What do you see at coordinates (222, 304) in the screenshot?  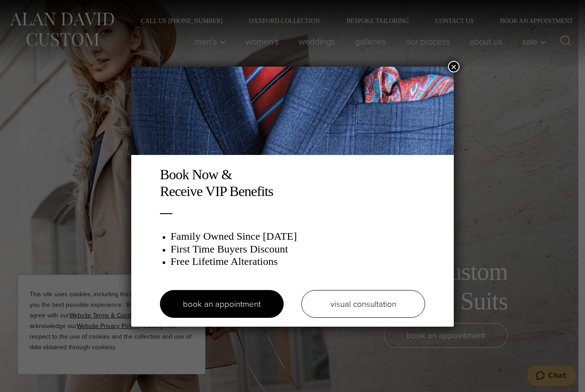 I see `a: book an appointment` at bounding box center [222, 304].